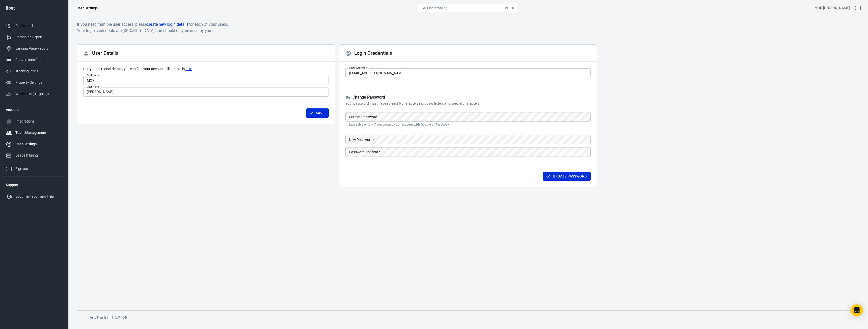 This screenshot has width=868, height=329. Describe the element at coordinates (34, 83) in the screenshot. I see `a: Property Settings` at that location.